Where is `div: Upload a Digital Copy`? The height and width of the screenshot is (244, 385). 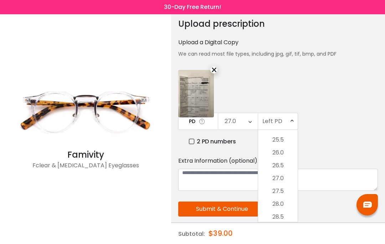 div: Upload a Digital Copy is located at coordinates (278, 42).